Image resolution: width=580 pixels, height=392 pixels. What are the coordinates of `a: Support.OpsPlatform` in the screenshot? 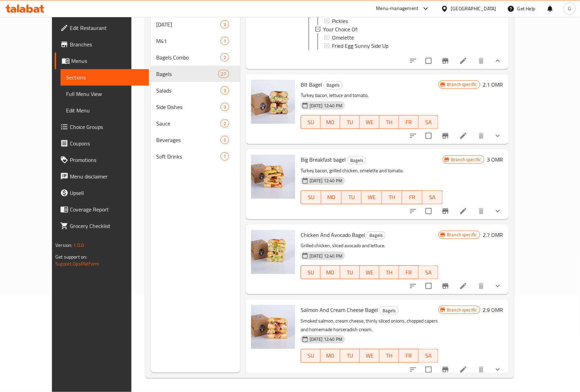 It's located at (77, 264).